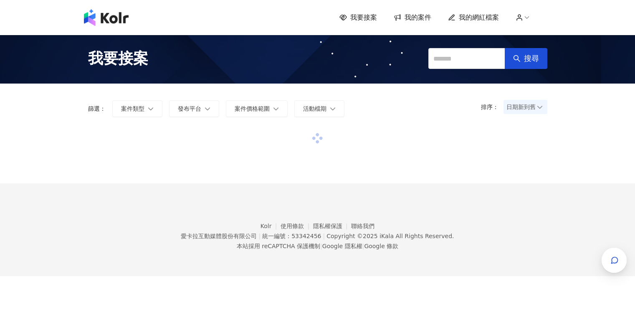 This screenshot has width=635, height=310. What do you see at coordinates (137, 109) in the screenshot?
I see `button: 案件類型` at bounding box center [137, 109].